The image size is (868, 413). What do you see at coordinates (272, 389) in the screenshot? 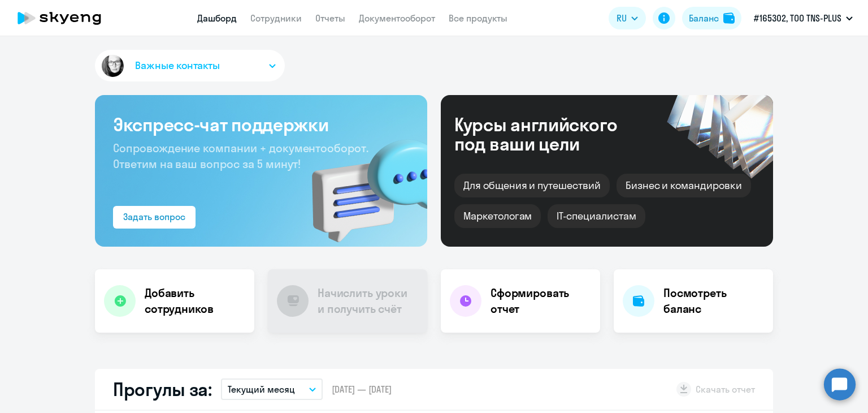
I see `button: Текущий месяц` at bounding box center [272, 389].